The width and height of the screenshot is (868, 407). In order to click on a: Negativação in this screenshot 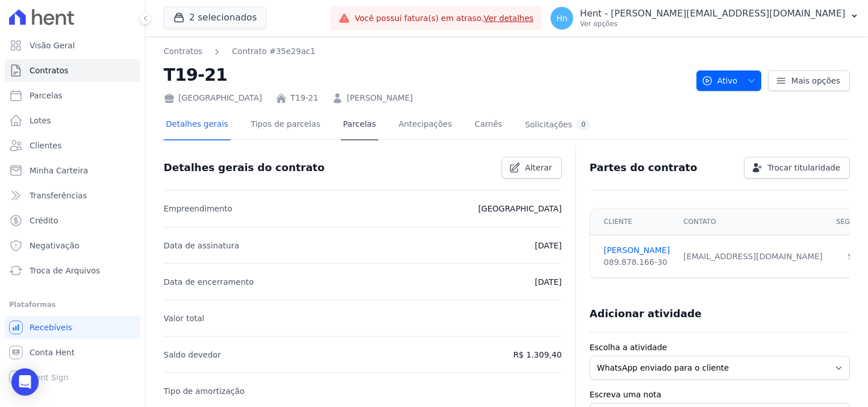, I will do `click(72, 245)`.